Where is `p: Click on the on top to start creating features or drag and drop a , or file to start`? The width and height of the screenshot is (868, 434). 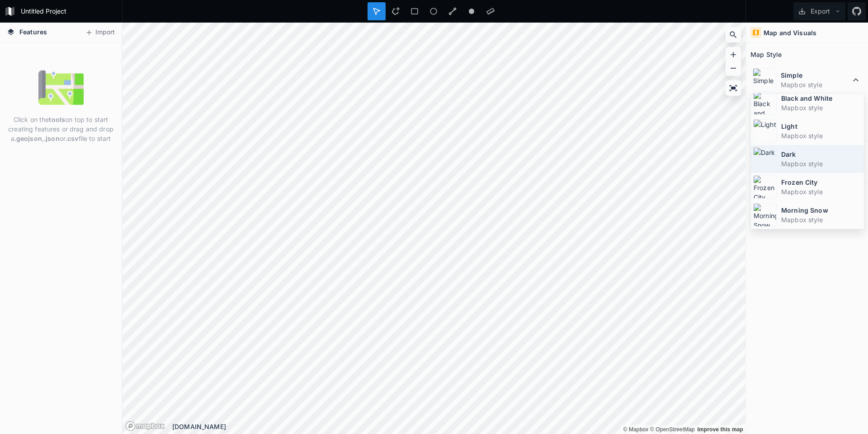
p: Click on the on top to start creating features or drag and drop a , or file to start is located at coordinates (61, 129).